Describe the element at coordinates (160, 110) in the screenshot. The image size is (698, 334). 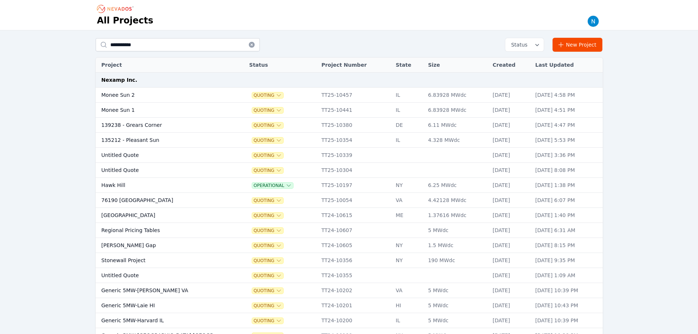
I see `td: Monee Sun 1` at that location.